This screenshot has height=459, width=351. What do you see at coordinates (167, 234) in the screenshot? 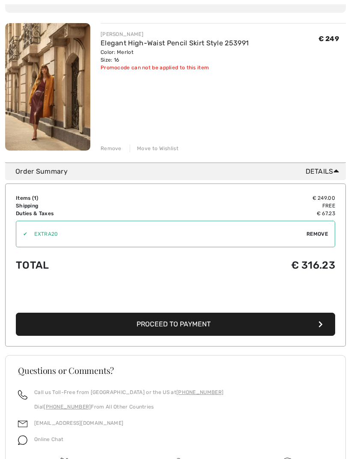
I see `input: Promo code` at bounding box center [167, 234].